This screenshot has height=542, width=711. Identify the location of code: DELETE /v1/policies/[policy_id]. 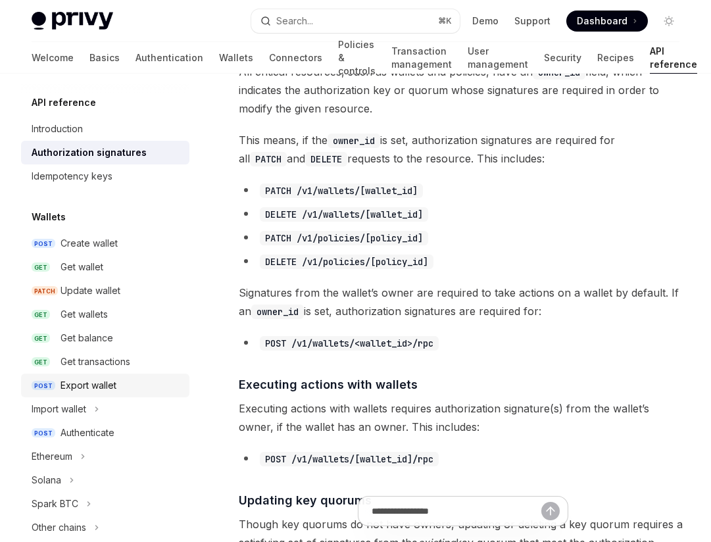
(346, 262).